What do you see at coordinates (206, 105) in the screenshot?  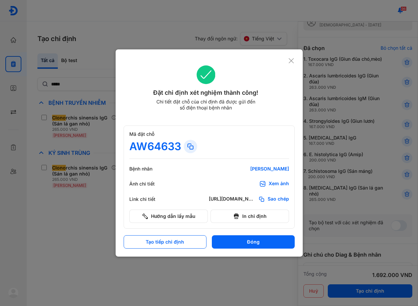 I see `div: Chi tiết đặt chỗ của chỉ định đã được gửi đến số điện thoại bệnh nhân` at bounding box center [206, 105].